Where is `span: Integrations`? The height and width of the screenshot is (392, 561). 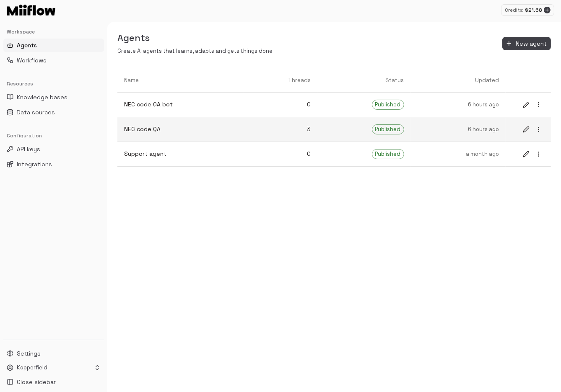
span: Integrations is located at coordinates (34, 164).